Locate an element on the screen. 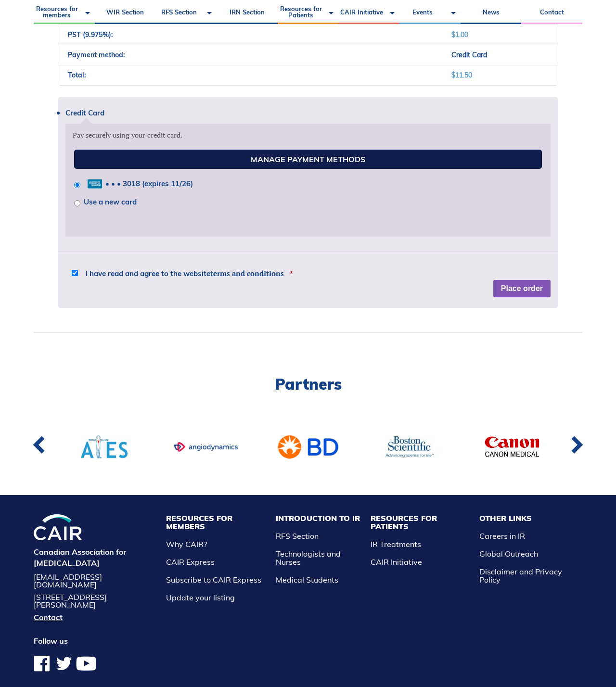 This screenshot has height=687, width=616. a: Manage Payment Methods is located at coordinates (308, 159).